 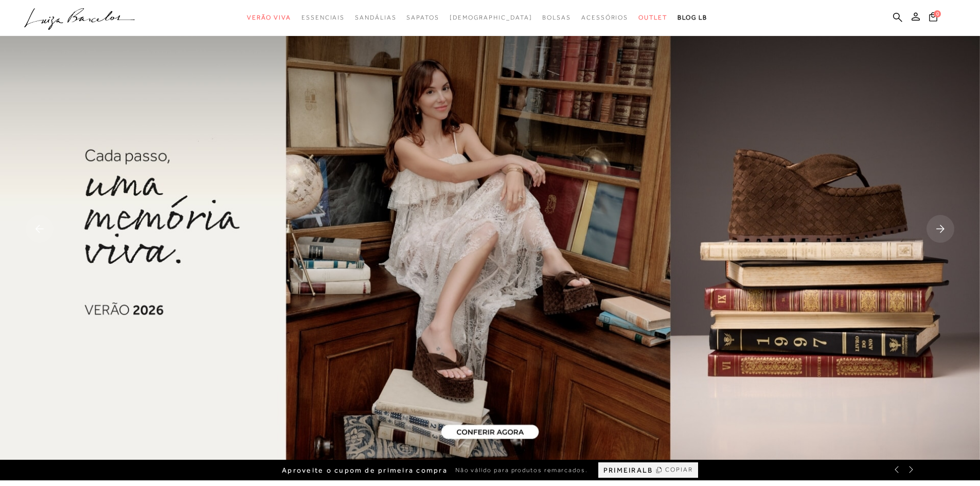 I want to click on span: Outlet, so click(x=652, y=18).